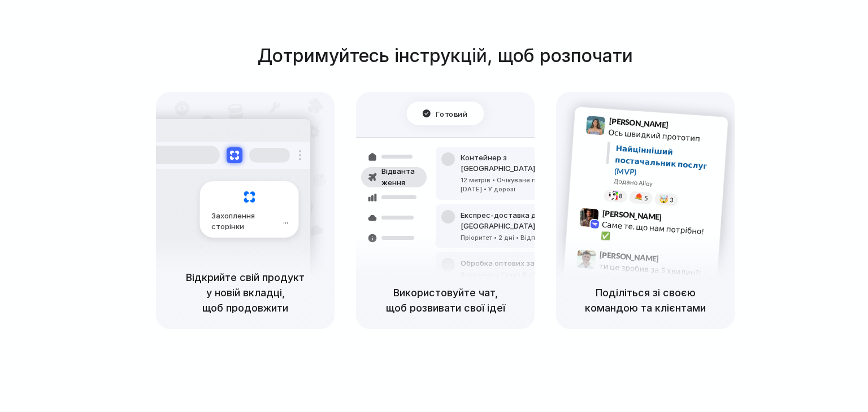 The width and height of the screenshot is (868, 412). Describe the element at coordinates (633, 182) in the screenshot. I see `font: Додано Alloy` at that location.